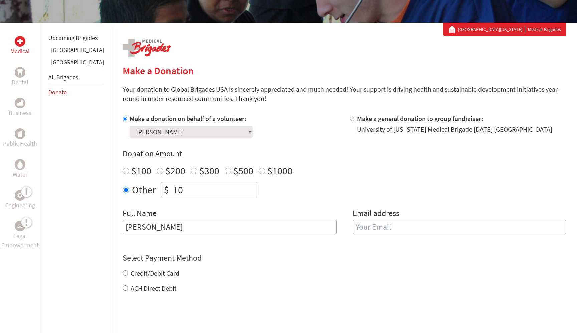  What do you see at coordinates (20, 72) in the screenshot?
I see `img: Dental` at bounding box center [20, 72].